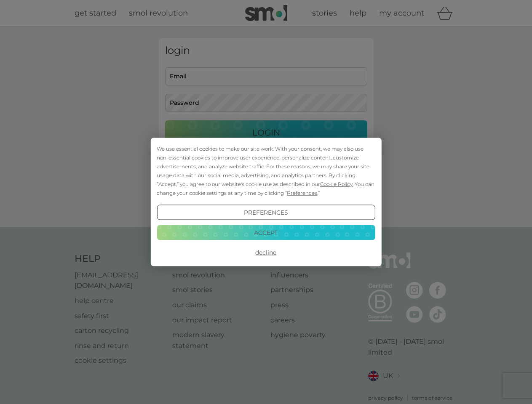  What do you see at coordinates (265, 232) in the screenshot?
I see `button: Accept` at bounding box center [265, 232].